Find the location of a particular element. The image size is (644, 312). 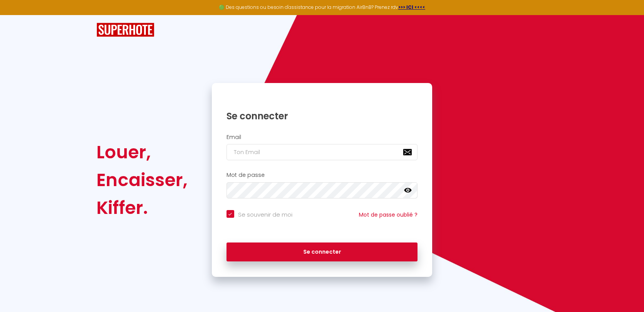

div: Encaisser, is located at coordinates (142, 180).